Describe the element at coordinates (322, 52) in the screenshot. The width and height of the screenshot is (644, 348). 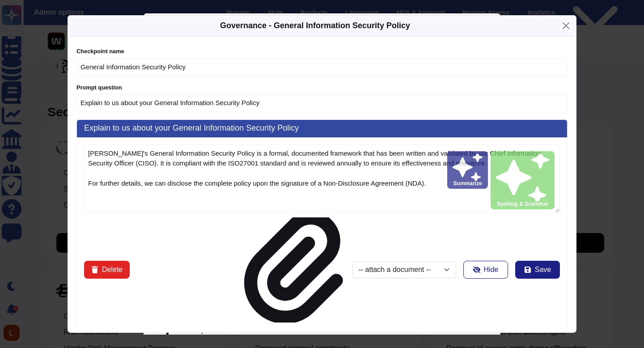
I see `label: Checkpoint name` at that location.